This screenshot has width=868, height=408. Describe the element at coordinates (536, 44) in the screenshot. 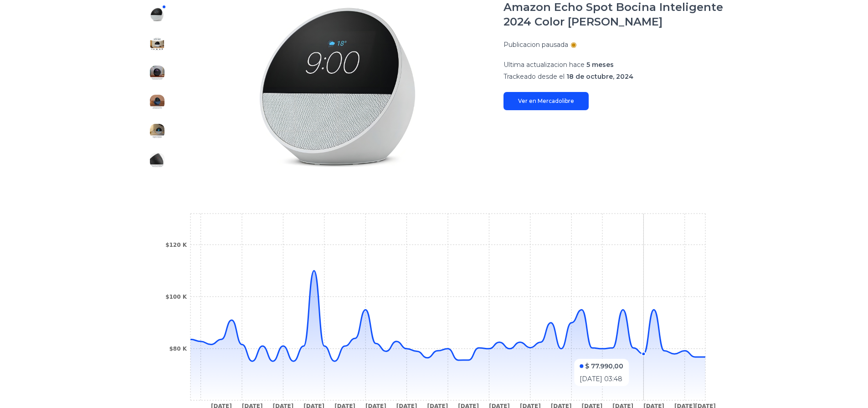

I see `p: Publicacion pausada` at that location.